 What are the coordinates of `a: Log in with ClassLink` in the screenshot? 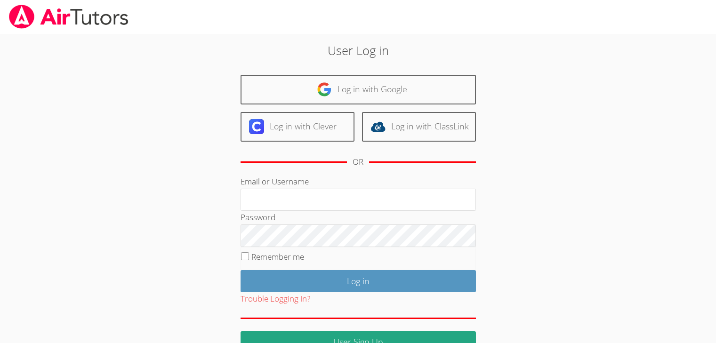 It's located at (419, 127).